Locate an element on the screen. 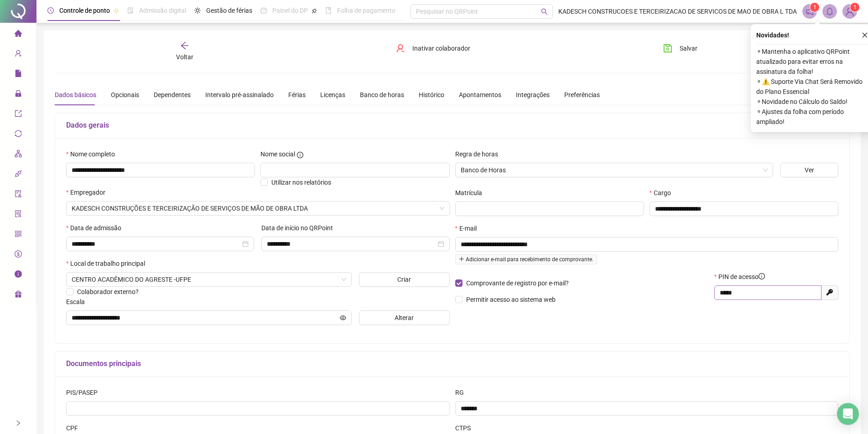  span: plus is located at coordinates (462, 259).